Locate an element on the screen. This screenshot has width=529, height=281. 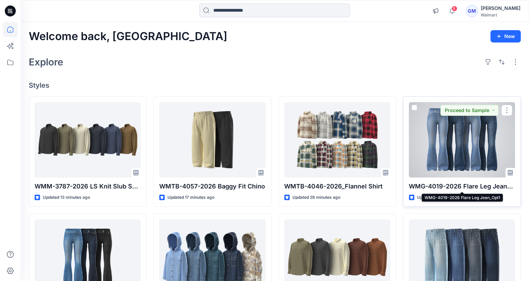
button: New is located at coordinates (506, 36).